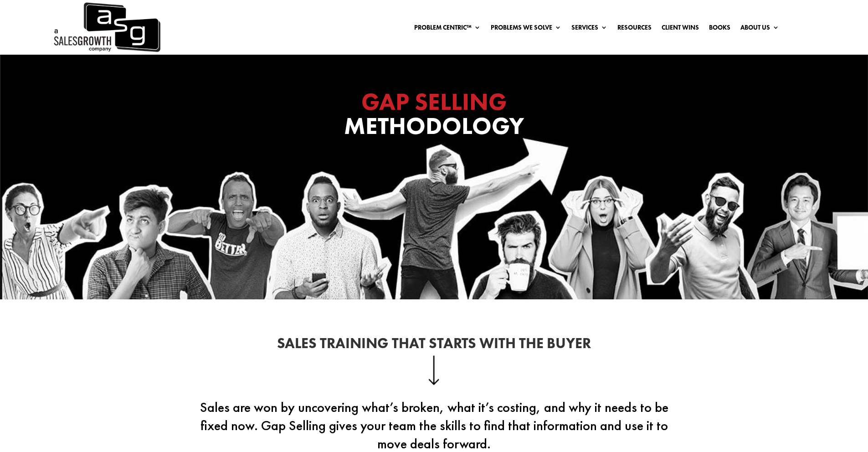 The height and width of the screenshot is (452, 868). I want to click on img: down-arrow, so click(434, 370).